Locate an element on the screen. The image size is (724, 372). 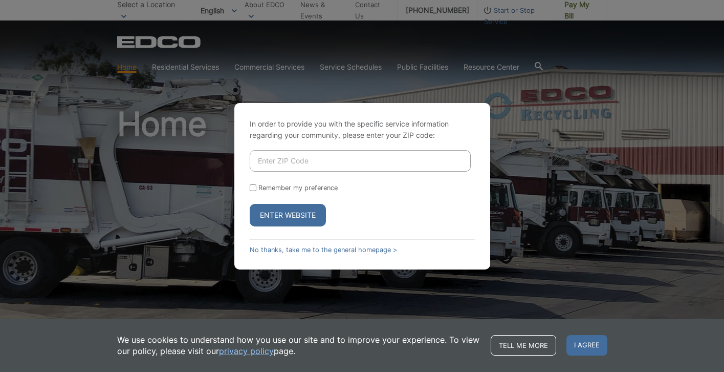
a: No thanks, take me to the general homepage > is located at coordinates (324, 249).